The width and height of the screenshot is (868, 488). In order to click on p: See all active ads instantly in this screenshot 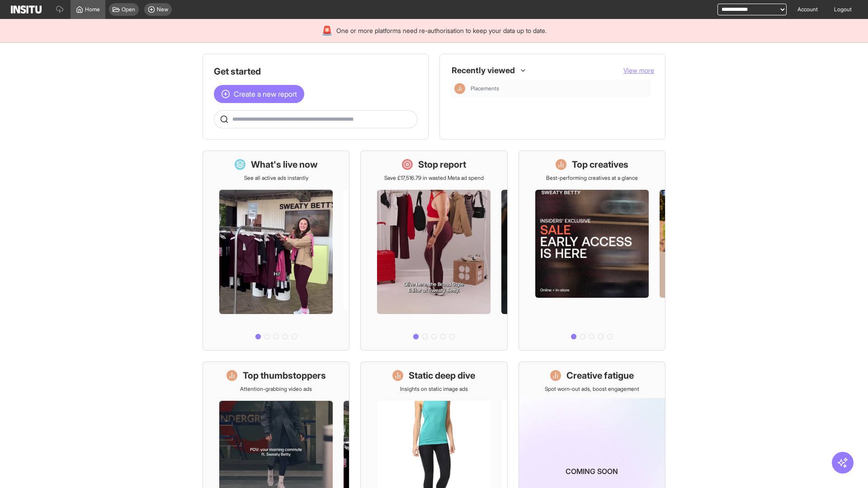, I will do `click(276, 178)`.